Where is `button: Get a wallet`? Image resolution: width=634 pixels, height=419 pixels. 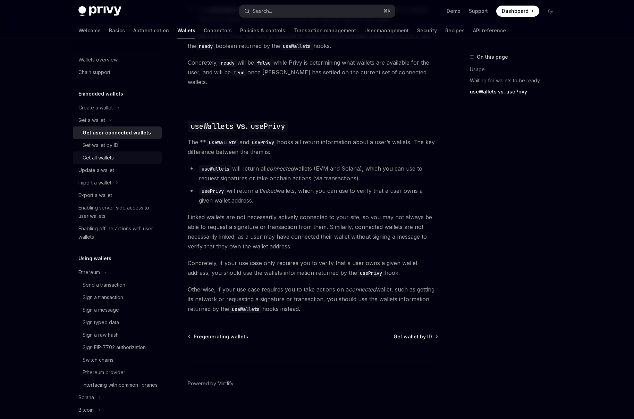 button: Get a wallet is located at coordinates (117, 120).